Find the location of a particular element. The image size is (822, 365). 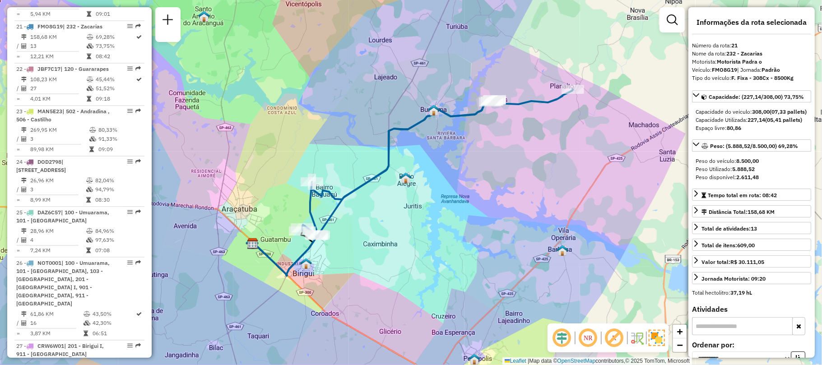

span: Total de atividades: is located at coordinates (729, 228).